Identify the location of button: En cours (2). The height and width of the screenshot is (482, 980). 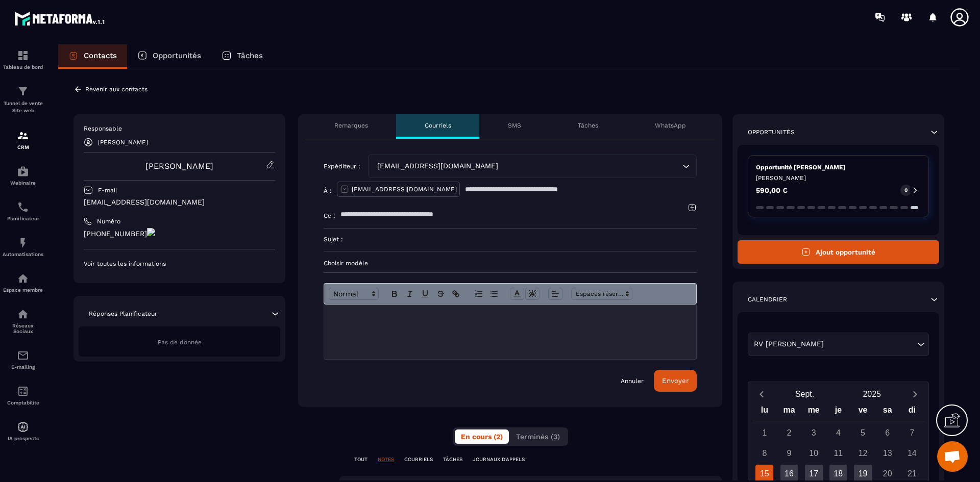
(482, 437).